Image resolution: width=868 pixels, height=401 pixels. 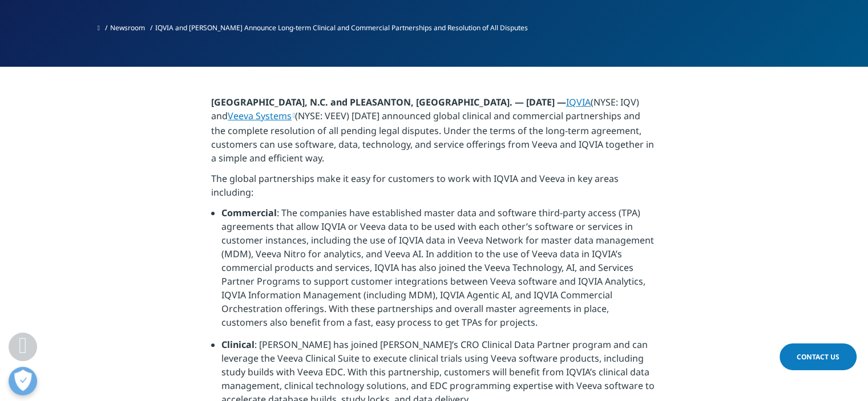 What do you see at coordinates (817, 357) in the screenshot?
I see `span: Contact Us` at bounding box center [817, 357].